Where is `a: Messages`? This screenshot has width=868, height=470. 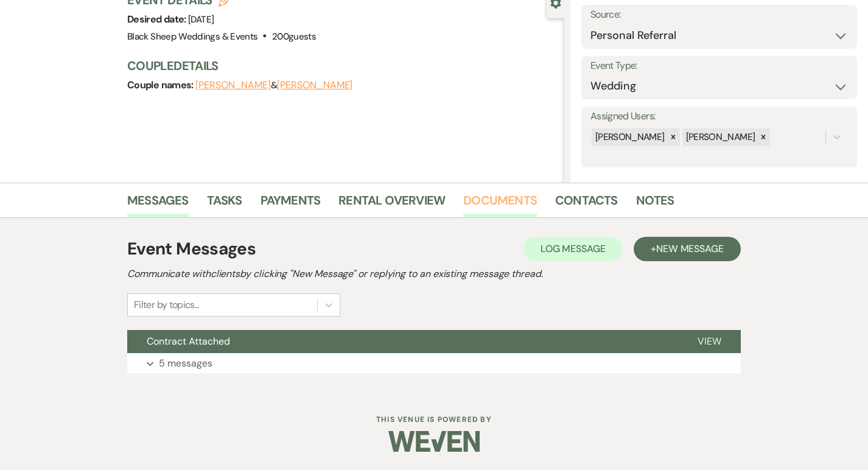
a: Messages is located at coordinates (158, 204).